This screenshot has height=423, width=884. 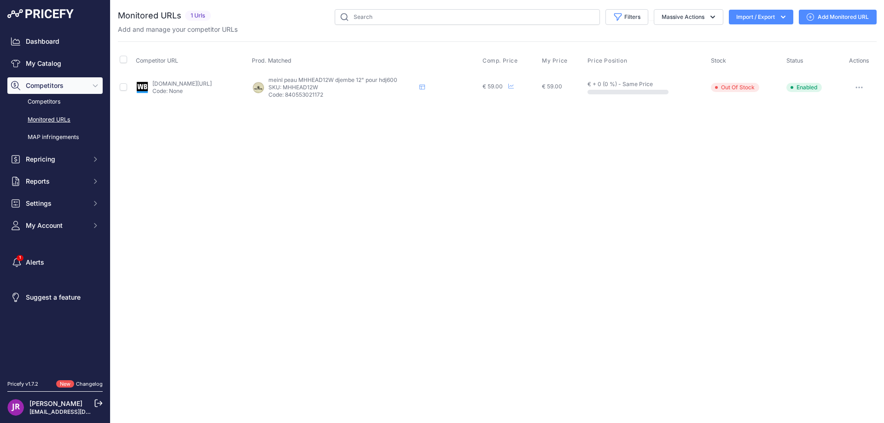 I want to click on p: Code: None, so click(x=182, y=91).